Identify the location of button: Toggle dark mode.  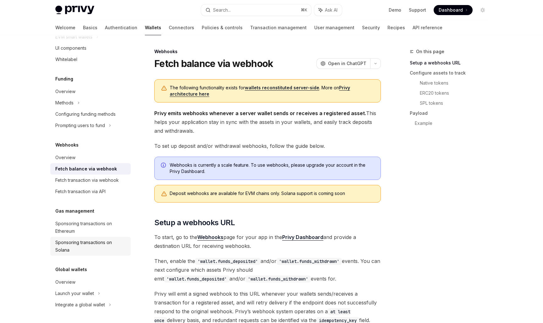
(483, 10).